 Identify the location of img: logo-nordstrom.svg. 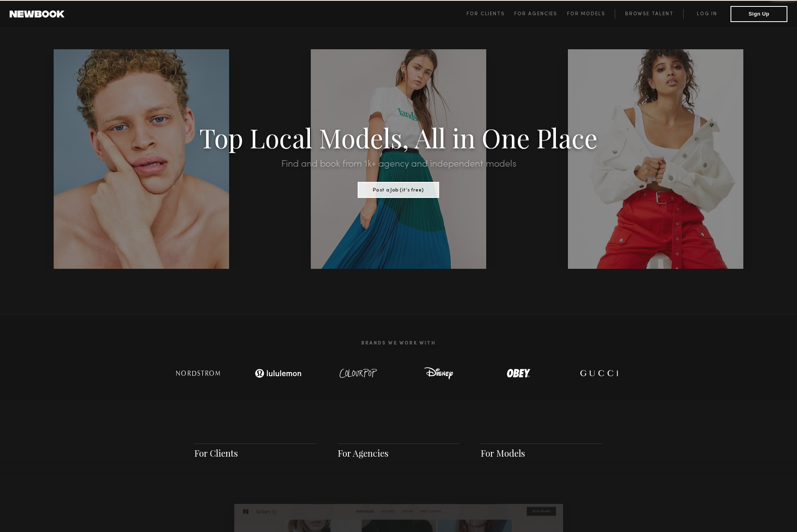
(198, 373).